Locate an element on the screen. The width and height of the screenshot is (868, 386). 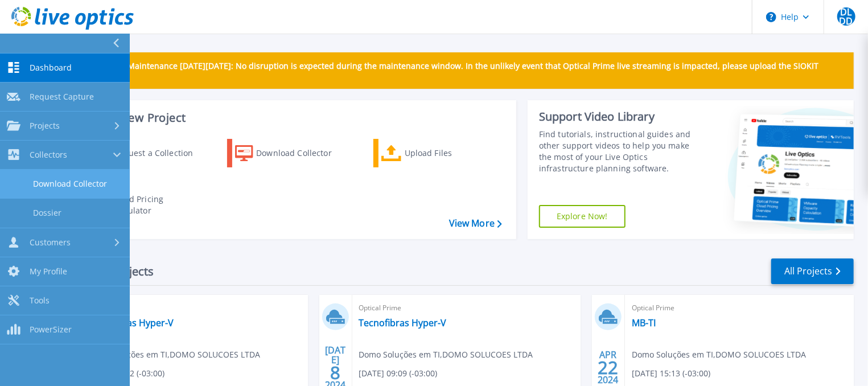
span: DLDD is located at coordinates (846, 17).